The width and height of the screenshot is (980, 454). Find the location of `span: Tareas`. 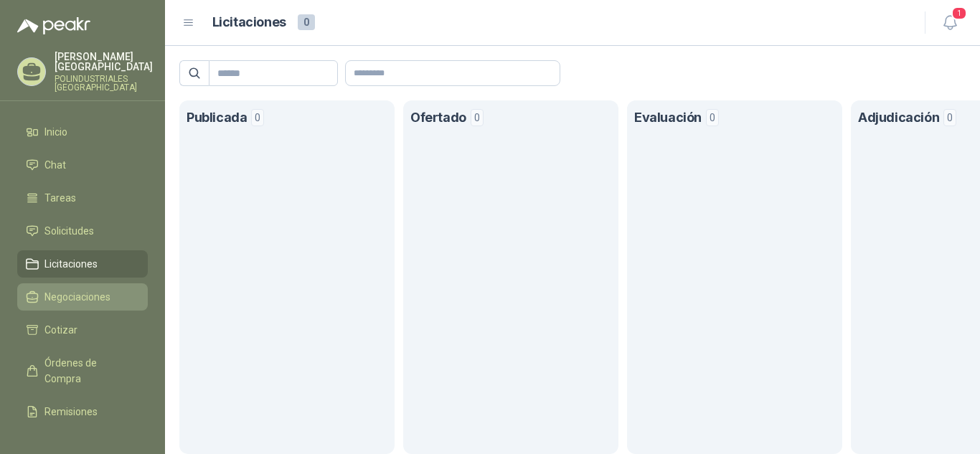

span: Tareas is located at coordinates (60, 198).